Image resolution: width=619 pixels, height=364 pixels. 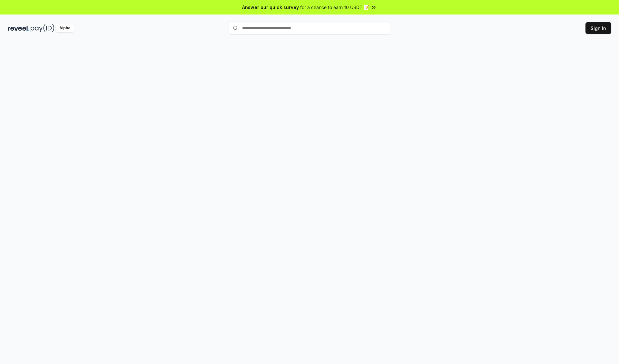 What do you see at coordinates (271, 7) in the screenshot?
I see `span: Answer our quick survey` at bounding box center [271, 7].